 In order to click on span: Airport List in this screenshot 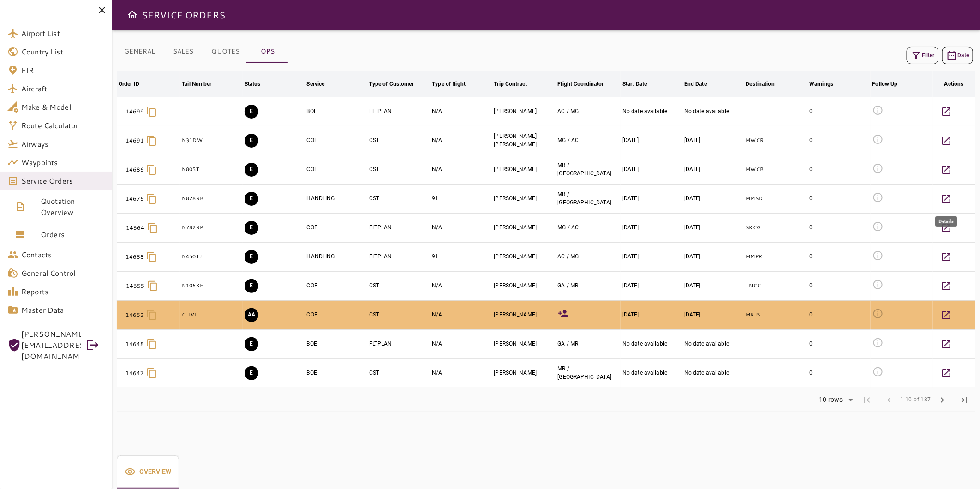, I will do `click(63, 33)`.